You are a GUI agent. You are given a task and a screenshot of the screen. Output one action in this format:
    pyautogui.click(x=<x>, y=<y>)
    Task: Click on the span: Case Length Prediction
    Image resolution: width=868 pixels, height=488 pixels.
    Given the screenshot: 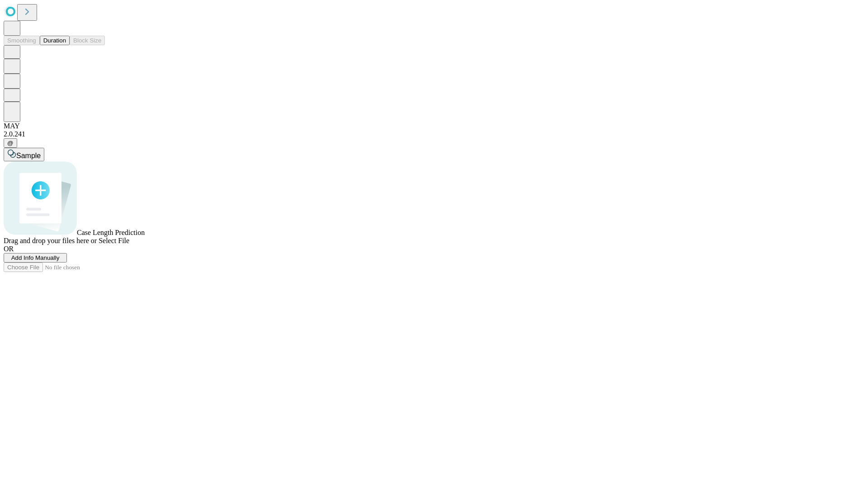 What is the action you would take?
    pyautogui.click(x=111, y=232)
    